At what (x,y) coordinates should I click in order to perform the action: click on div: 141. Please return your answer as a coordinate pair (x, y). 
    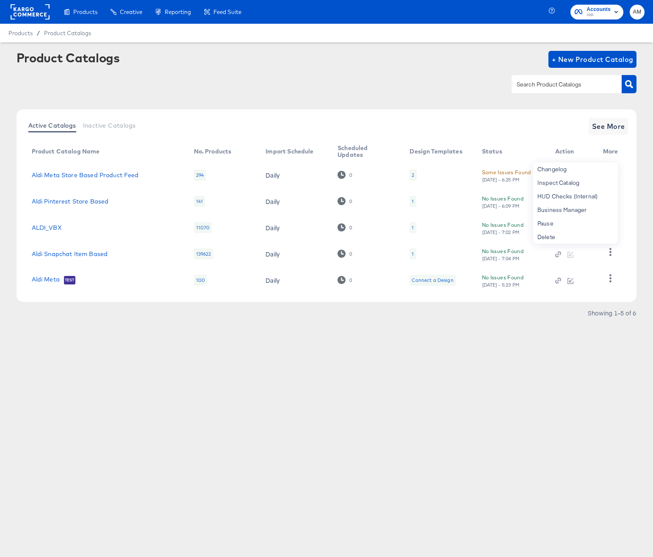
    Looking at the image, I should click on (200, 201).